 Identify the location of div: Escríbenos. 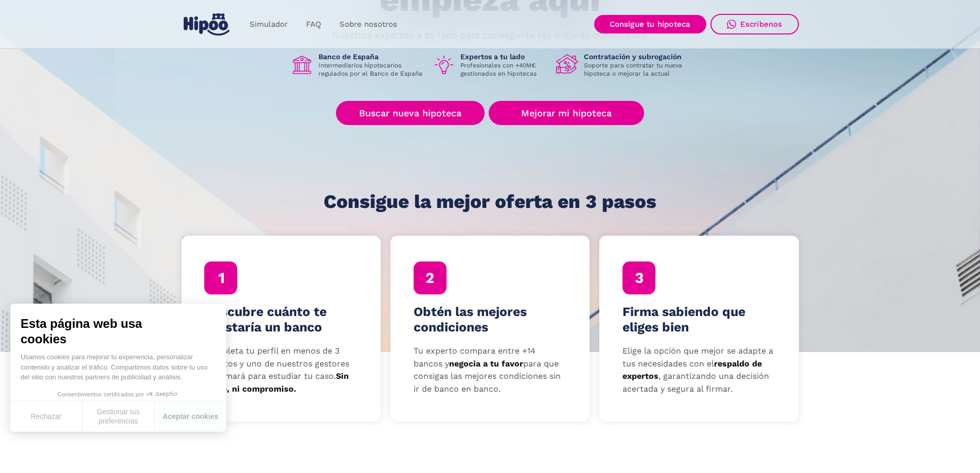
(761, 25).